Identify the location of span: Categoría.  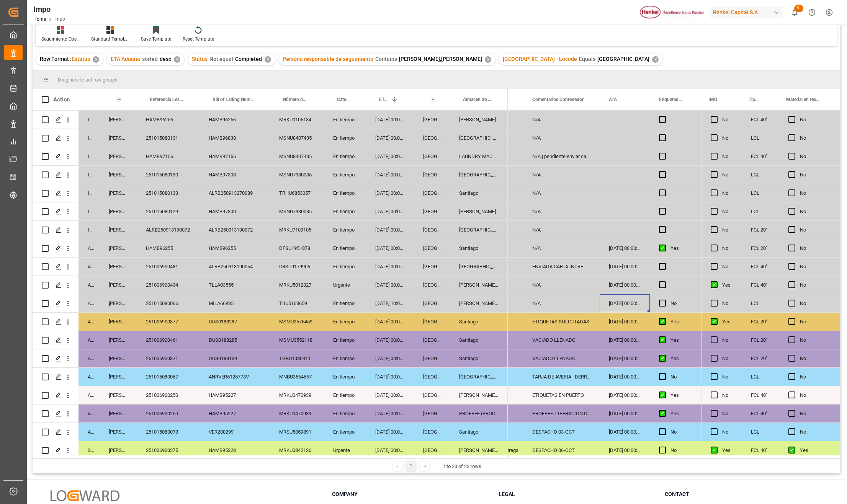
(343, 100).